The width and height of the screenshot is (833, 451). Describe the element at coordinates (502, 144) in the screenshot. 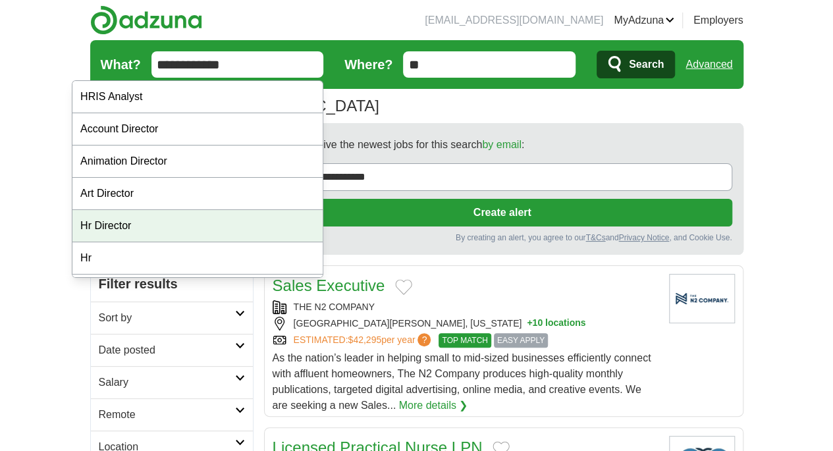

I see `a: by email` at that location.